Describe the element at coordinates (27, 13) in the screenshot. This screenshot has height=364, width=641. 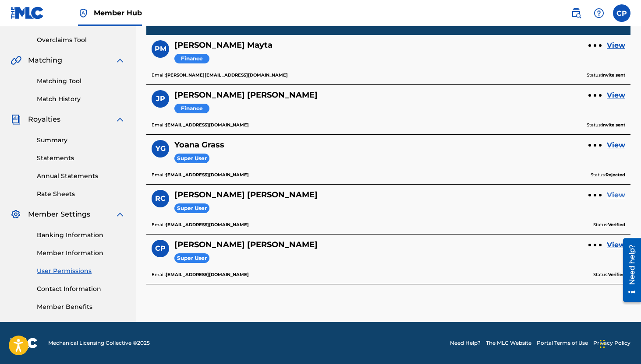
I see `img: MLC Logo` at that location.